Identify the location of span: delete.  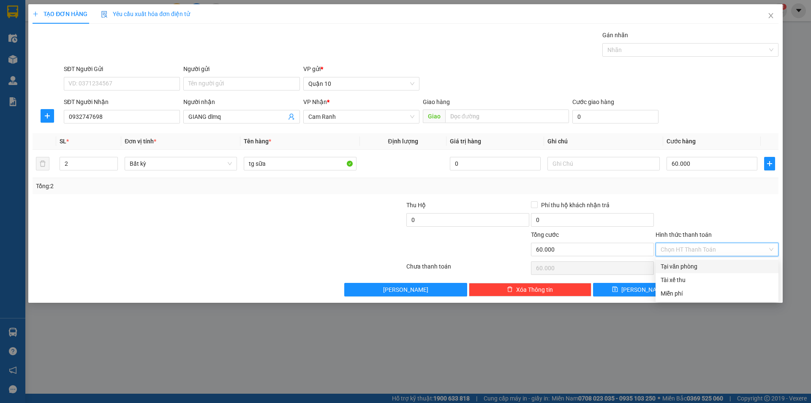
(510, 289).